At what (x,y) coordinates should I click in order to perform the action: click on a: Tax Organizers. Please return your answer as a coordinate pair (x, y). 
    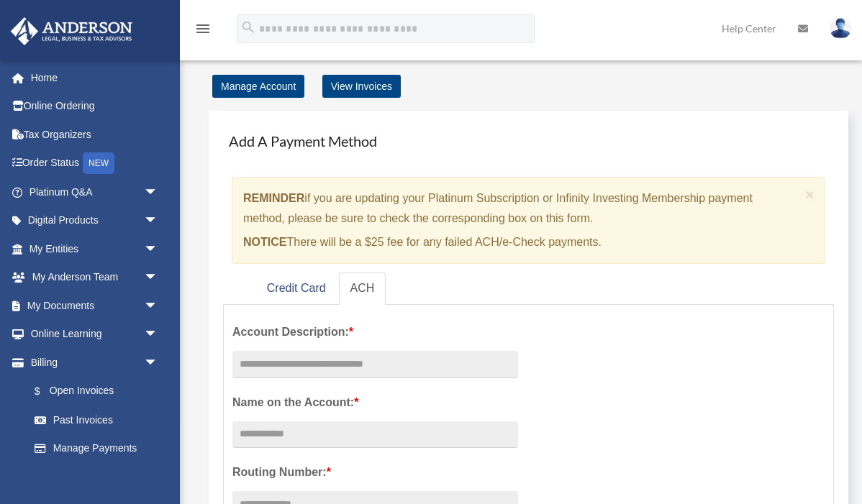
    Looking at the image, I should click on (95, 134).